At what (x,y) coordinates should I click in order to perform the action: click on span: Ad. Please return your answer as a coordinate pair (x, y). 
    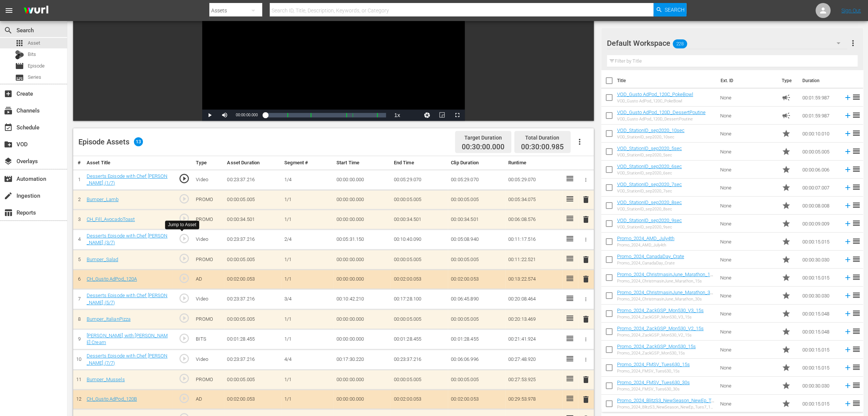
    Looking at the image, I should click on (787, 115).